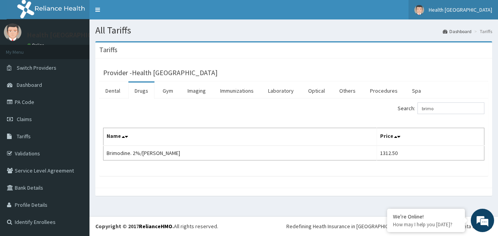  I want to click on a: Drugs, so click(141, 91).